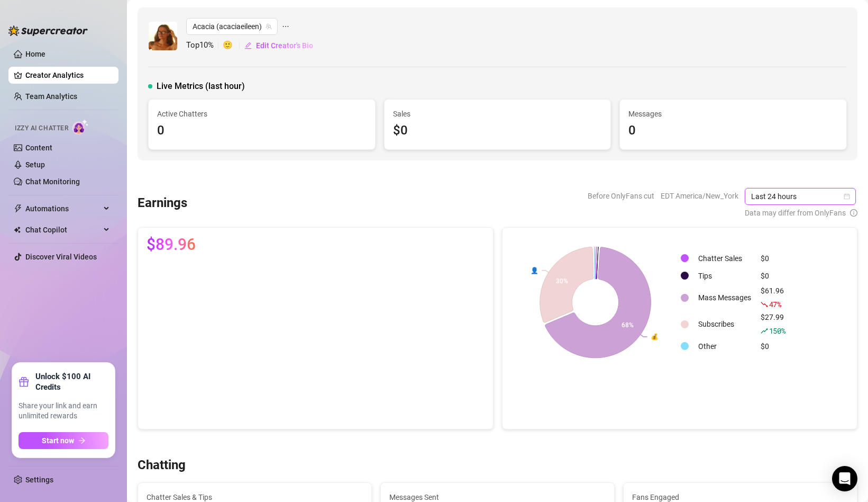  What do you see at coordinates (63, 230) in the screenshot?
I see `span: Chat Copilot` at bounding box center [63, 230].